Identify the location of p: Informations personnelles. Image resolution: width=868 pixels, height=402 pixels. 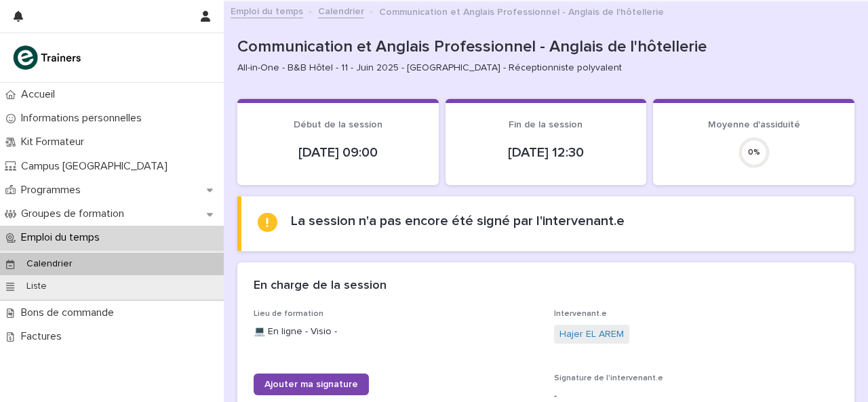
(84, 118).